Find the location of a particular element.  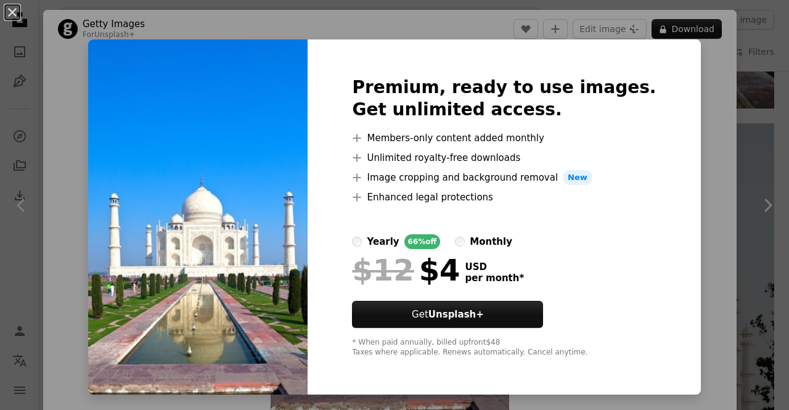

span: USD is located at coordinates (494, 267).